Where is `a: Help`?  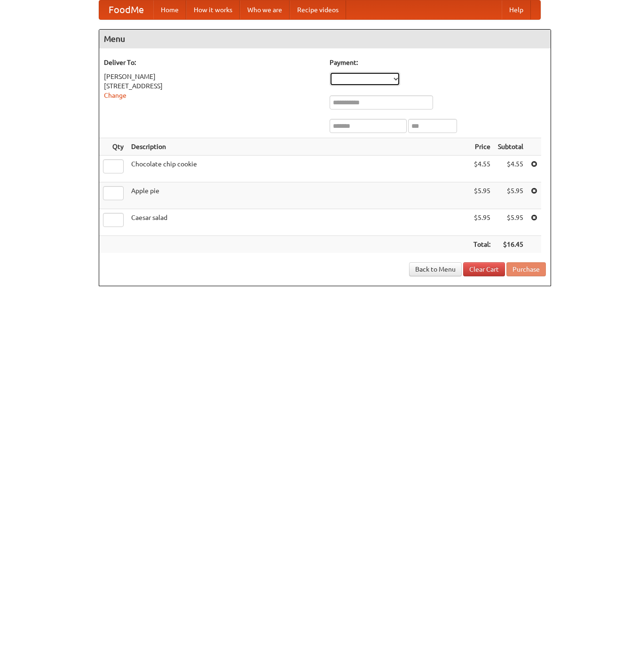 a: Help is located at coordinates (516, 10).